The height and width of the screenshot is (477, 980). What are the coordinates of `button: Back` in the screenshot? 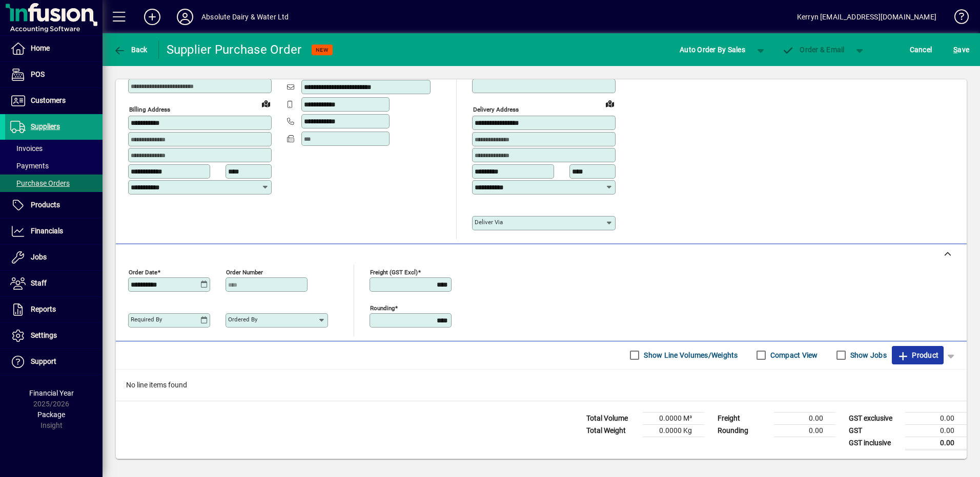 It's located at (130, 50).